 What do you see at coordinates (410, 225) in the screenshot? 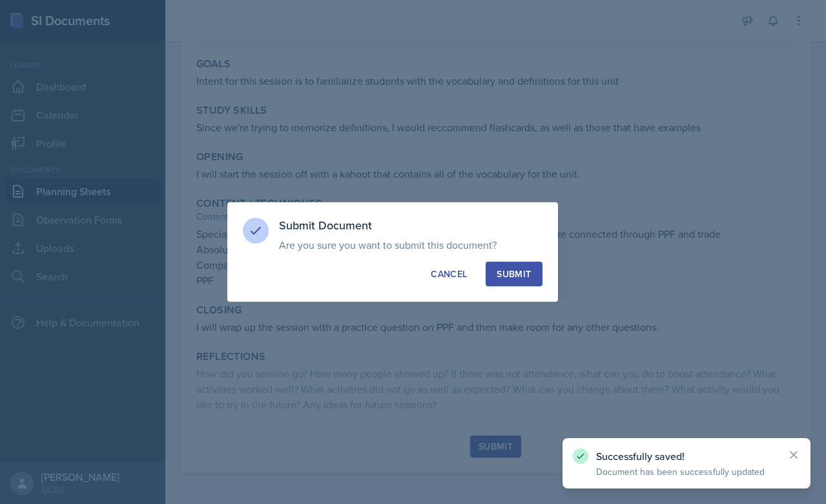
I see `h3: Submit Document` at bounding box center [410, 225].